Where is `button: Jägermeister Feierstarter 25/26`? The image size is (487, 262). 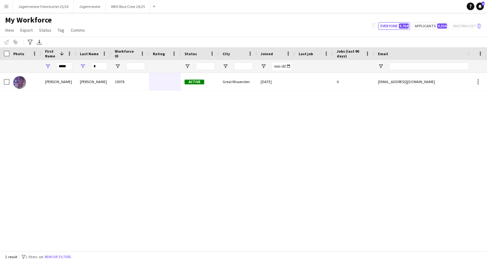
button: Jägermeister Feierstarter 25/26 is located at coordinates (43, 6).